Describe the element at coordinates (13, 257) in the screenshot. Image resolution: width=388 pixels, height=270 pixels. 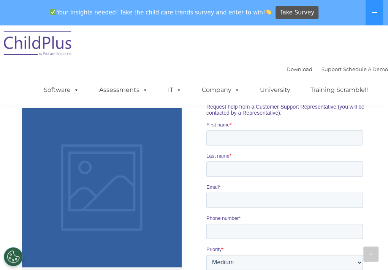
I see `button: Cookies Settings` at that location.